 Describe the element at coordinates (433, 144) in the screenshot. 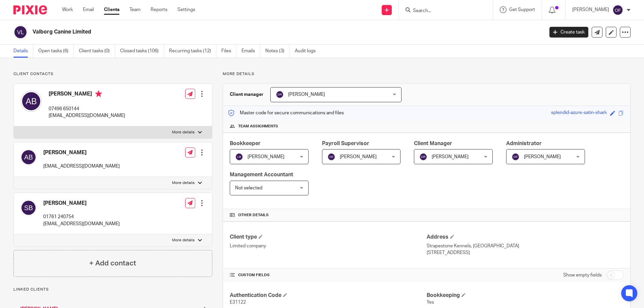

I see `span: Client Manager` at that location.